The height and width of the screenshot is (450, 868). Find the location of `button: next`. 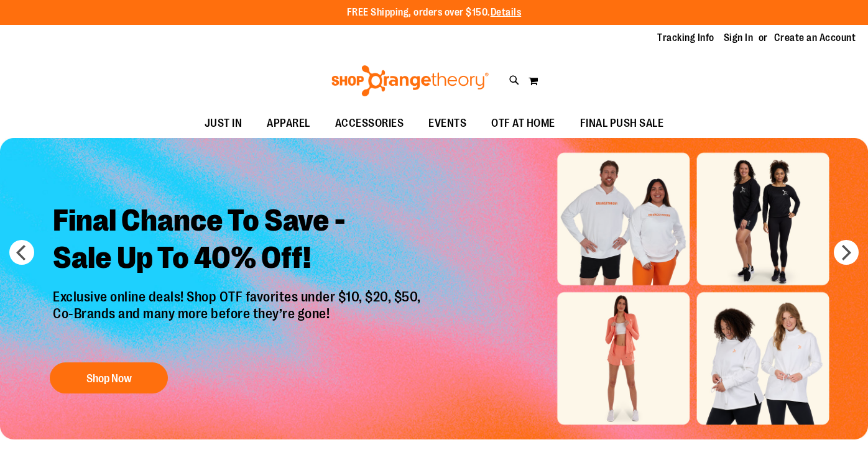

button: next is located at coordinates (846, 252).